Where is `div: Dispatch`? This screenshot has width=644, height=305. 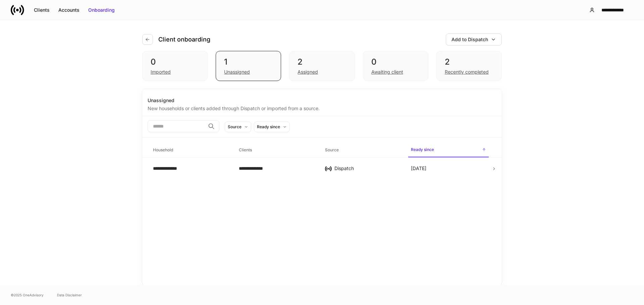
div: Dispatch is located at coordinates (367, 169).